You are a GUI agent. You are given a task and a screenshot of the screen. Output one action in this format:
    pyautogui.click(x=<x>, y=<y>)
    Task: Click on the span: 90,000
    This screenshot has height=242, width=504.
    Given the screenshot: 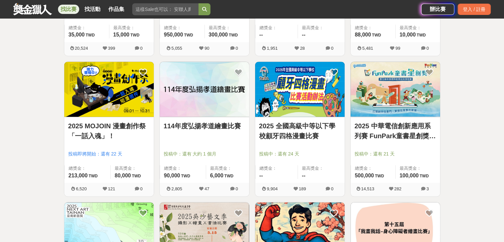 What is the action you would take?
    pyautogui.click(x=172, y=175)
    